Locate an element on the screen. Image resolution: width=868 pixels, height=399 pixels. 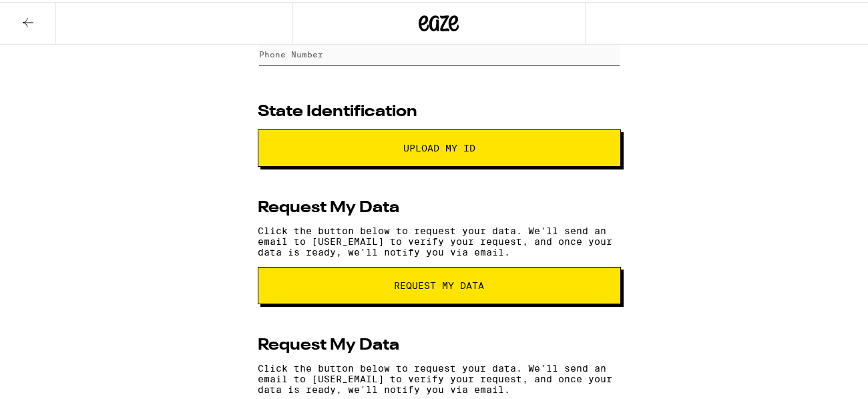
label: Phone Number is located at coordinates (291, 52).